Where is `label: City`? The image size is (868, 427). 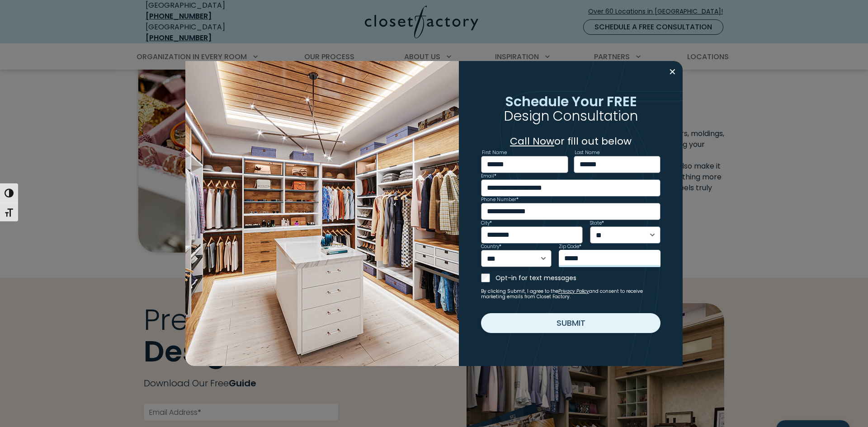 label: City is located at coordinates (486, 223).